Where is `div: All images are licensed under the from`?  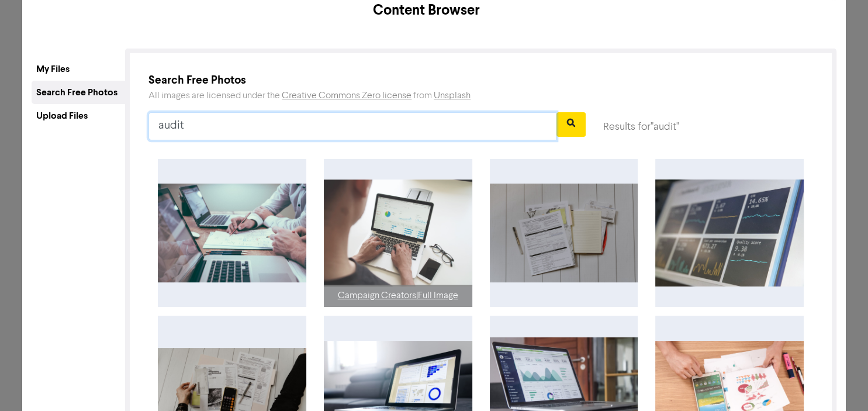
div: All images are licensed under the from is located at coordinates (480, 96).